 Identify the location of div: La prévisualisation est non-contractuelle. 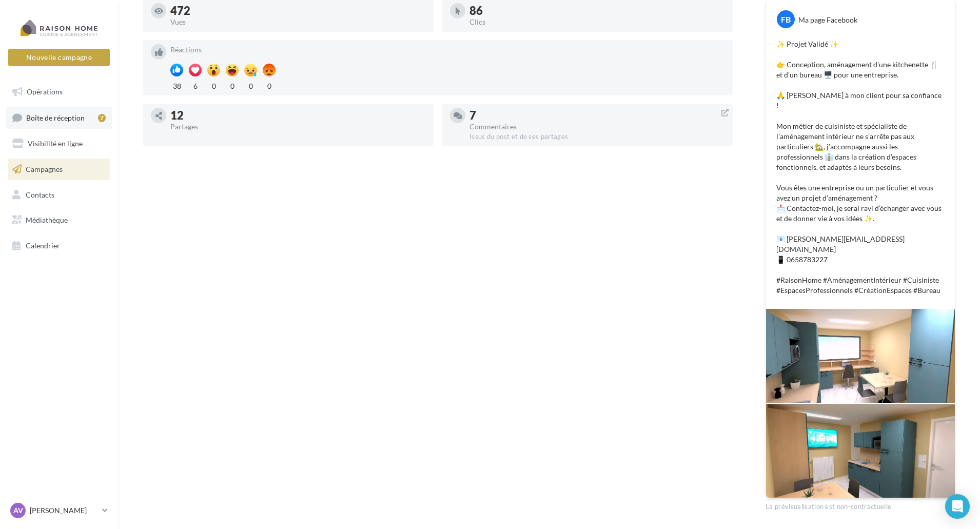
(861, 505).